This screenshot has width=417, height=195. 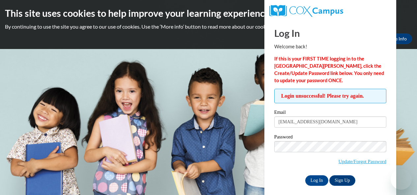 I want to click on label: Email, so click(x=330, y=113).